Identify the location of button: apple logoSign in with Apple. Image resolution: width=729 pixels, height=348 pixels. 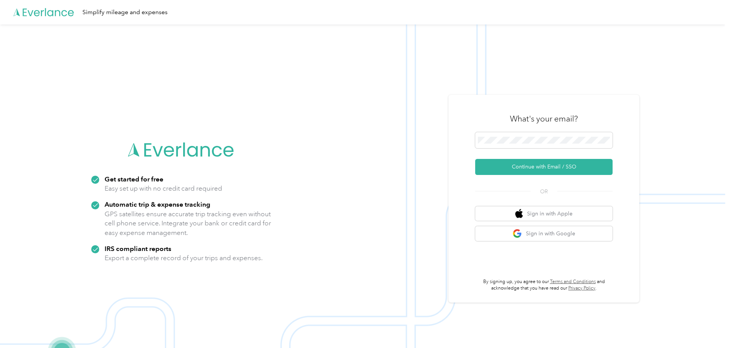
(544, 213).